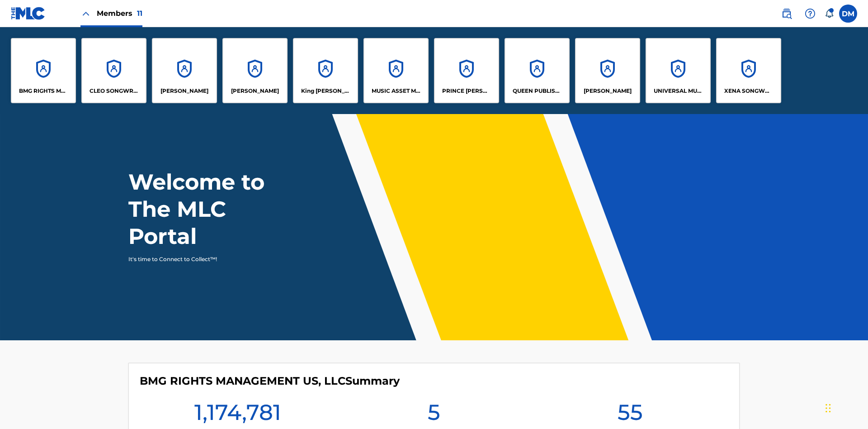  I want to click on div: Notifications, so click(829, 14).